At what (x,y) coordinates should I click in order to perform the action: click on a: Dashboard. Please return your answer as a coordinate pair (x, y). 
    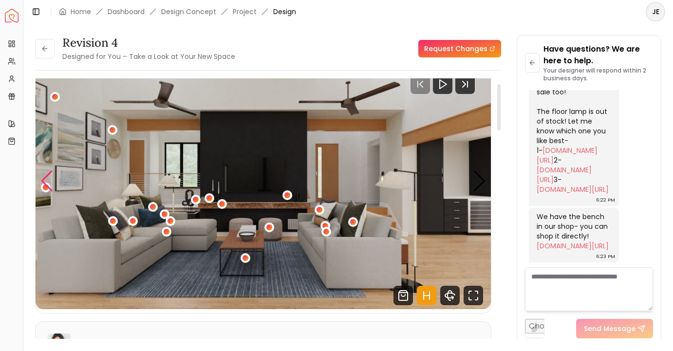
    Looking at the image, I should click on (126, 12).